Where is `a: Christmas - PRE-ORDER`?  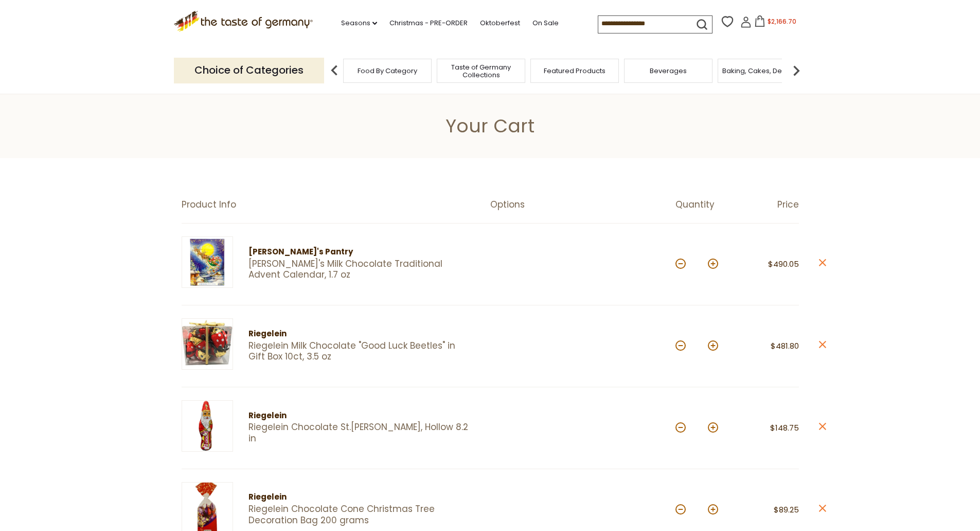 a: Christmas - PRE-ORDER is located at coordinates (429, 24).